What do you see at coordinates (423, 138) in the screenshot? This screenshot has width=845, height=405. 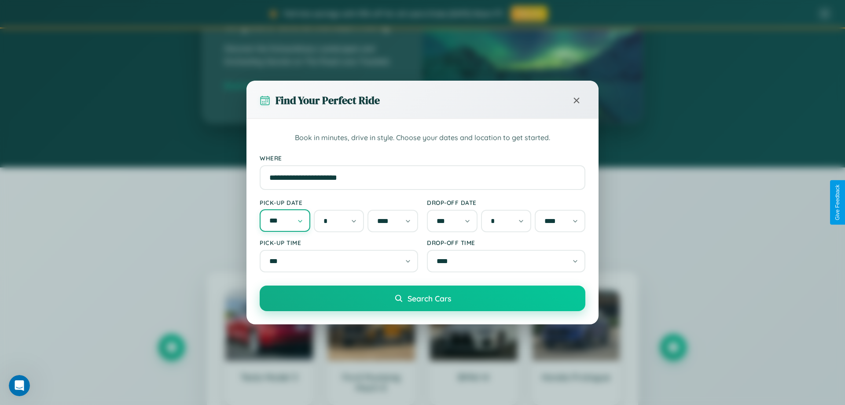 I see `p: Book in minutes, drive in style. Choose your dates and location to get started.` at bounding box center [423, 138].